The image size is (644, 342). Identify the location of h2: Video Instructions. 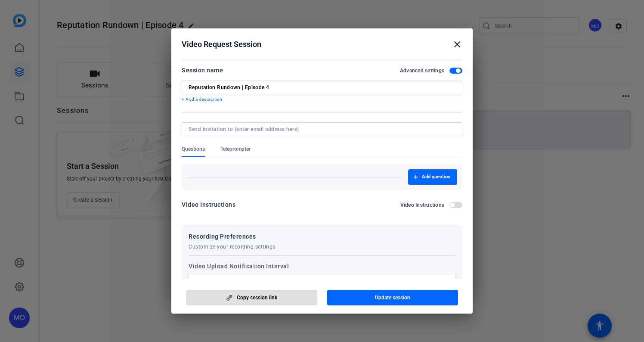
(423, 205).